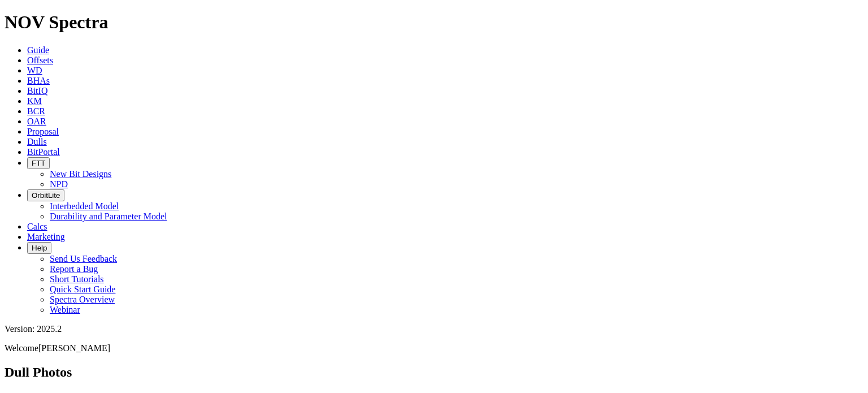  What do you see at coordinates (37, 226) in the screenshot?
I see `a: Calcs` at bounding box center [37, 226].